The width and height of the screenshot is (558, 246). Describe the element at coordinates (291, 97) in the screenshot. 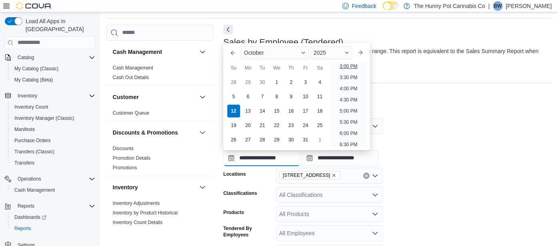

I see `div: day-9` at that location.